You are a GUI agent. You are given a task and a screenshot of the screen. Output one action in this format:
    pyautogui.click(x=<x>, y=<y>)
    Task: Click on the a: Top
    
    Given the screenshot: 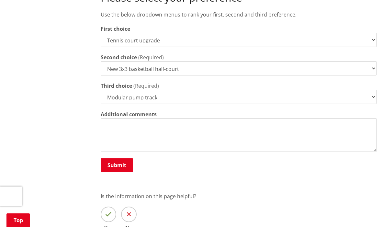 What is the action you would take?
    pyautogui.click(x=18, y=220)
    